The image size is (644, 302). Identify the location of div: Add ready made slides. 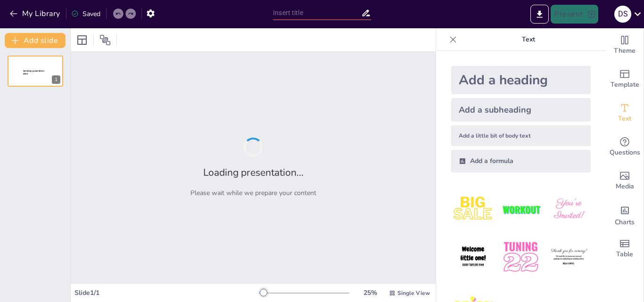
(625, 79).